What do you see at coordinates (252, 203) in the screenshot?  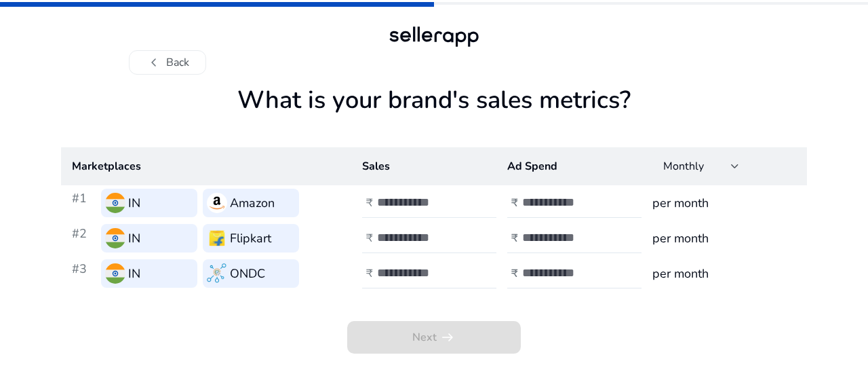 I see `h3: Amazon` at bounding box center [252, 203].